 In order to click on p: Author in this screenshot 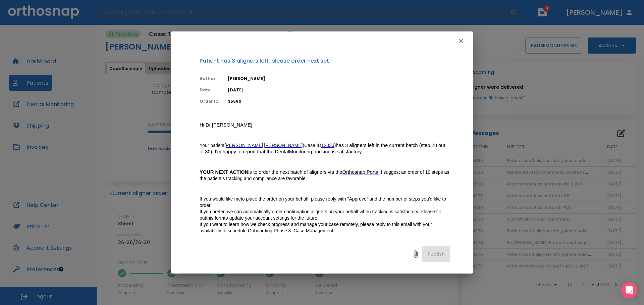, I will do `click(210, 79)`.